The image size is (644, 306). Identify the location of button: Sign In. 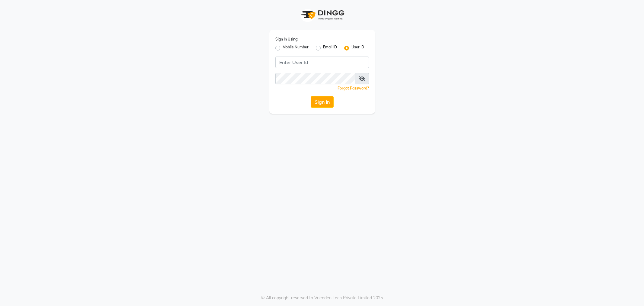
(322, 102).